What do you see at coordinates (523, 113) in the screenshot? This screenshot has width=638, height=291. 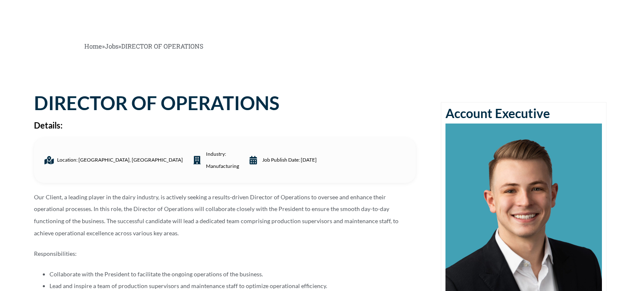 I see `h2: Account Executive` at bounding box center [523, 113].